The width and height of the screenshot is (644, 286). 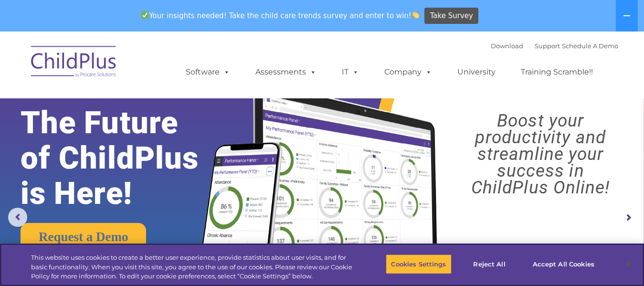 What do you see at coordinates (147, 67) in the screenshot?
I see `span: Last name` at bounding box center [147, 67].